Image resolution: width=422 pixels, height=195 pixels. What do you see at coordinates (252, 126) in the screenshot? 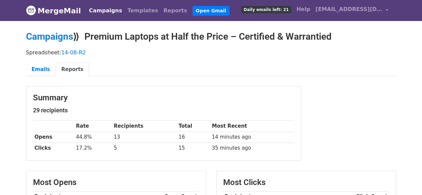
I see `th: Most Recent` at bounding box center [252, 126].